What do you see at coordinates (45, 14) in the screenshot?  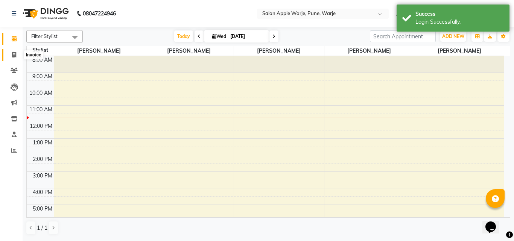 I see `img: logo` at bounding box center [45, 14].